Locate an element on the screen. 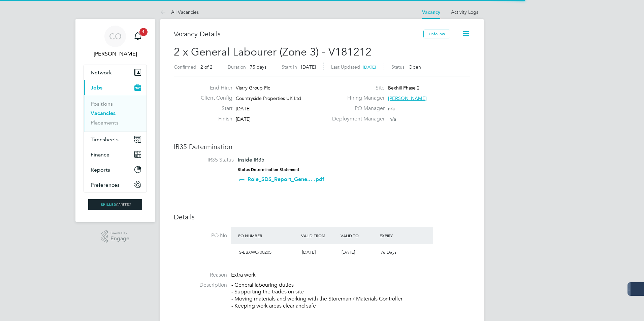  label: Start In is located at coordinates (289, 67).